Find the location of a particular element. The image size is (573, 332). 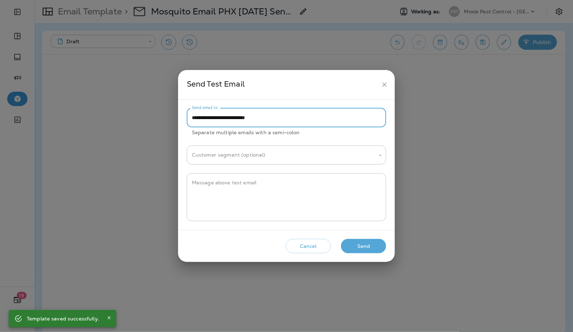

div: Send Test Email is located at coordinates (282, 85).